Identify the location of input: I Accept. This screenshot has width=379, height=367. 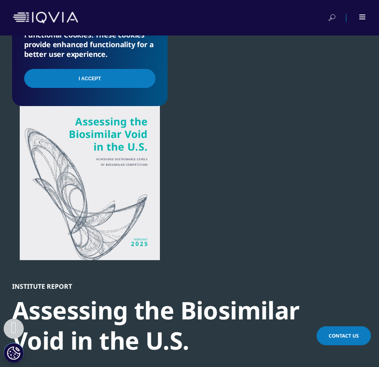
(90, 78).